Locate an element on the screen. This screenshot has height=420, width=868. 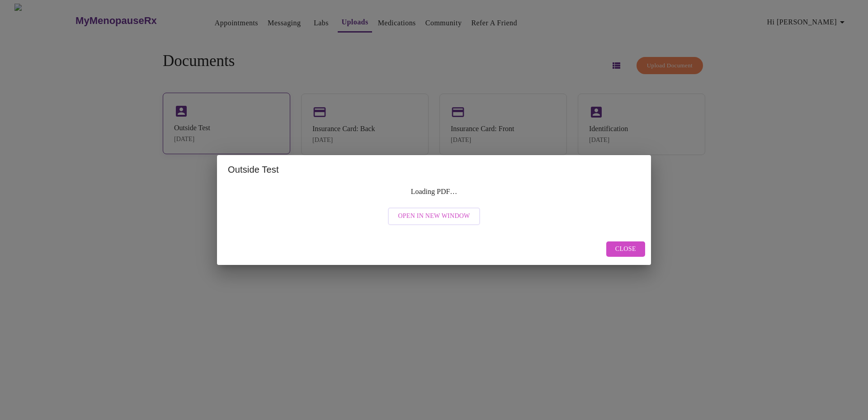
button: Open in New Window is located at coordinates (434, 216).